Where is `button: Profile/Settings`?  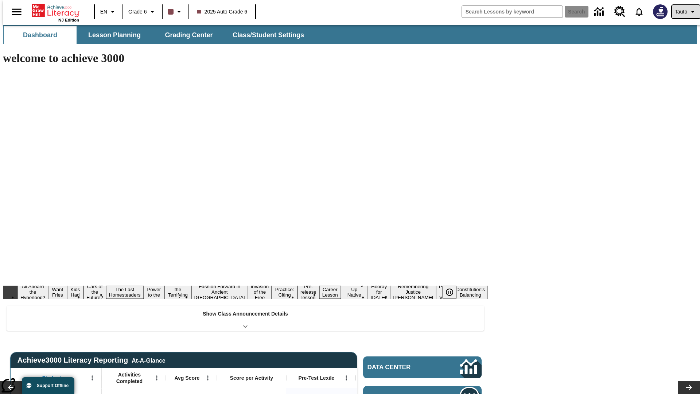
button: Profile/Settings is located at coordinates (686, 12).